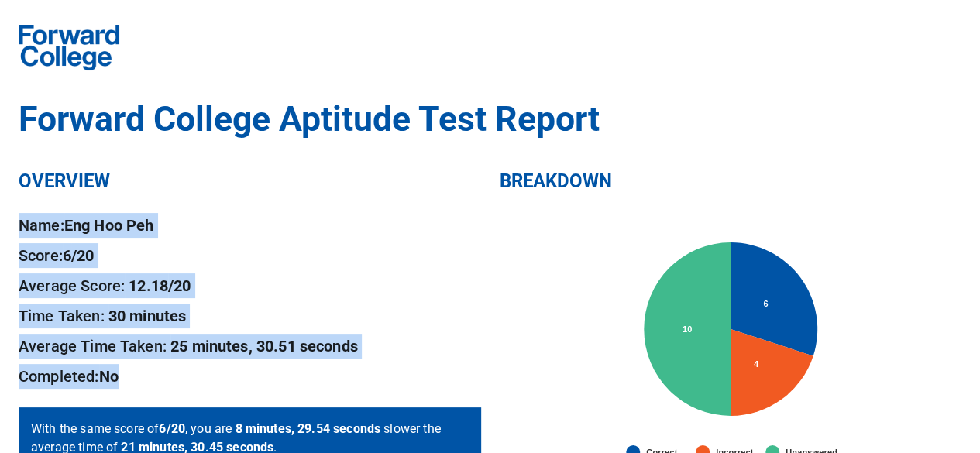  What do you see at coordinates (250, 346) in the screenshot?
I see `p: Average Time Taken:` at bounding box center [250, 346].